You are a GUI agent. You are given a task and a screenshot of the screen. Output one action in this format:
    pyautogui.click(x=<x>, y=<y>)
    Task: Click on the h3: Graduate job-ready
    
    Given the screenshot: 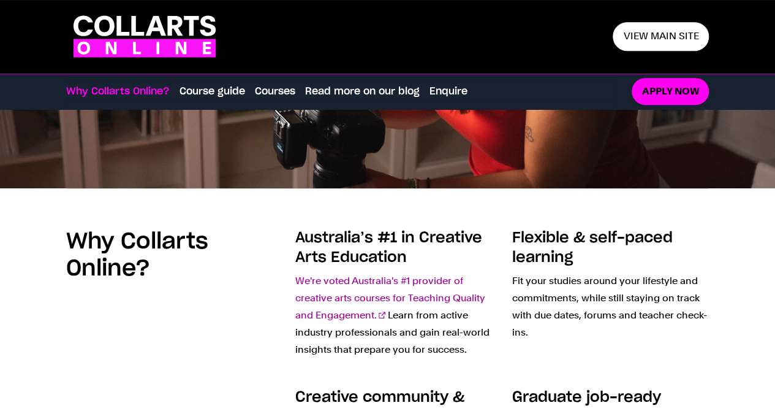 What is the action you would take?
    pyautogui.click(x=611, y=397)
    